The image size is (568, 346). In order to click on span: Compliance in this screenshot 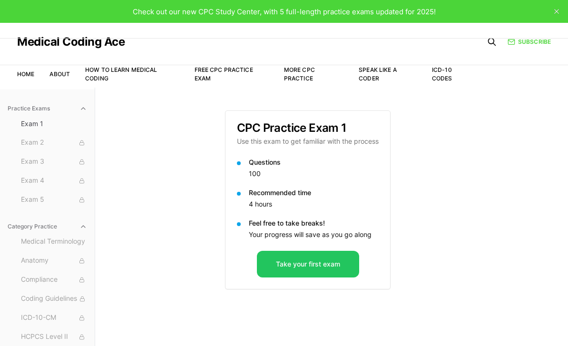, I will do `click(54, 280)`.